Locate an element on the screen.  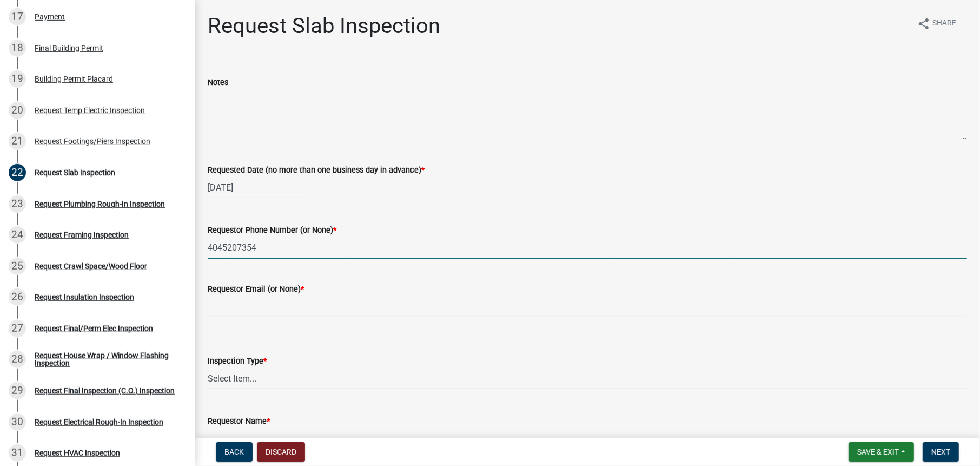
div: Request Crawl Space/Wood Floor is located at coordinates (91, 266).